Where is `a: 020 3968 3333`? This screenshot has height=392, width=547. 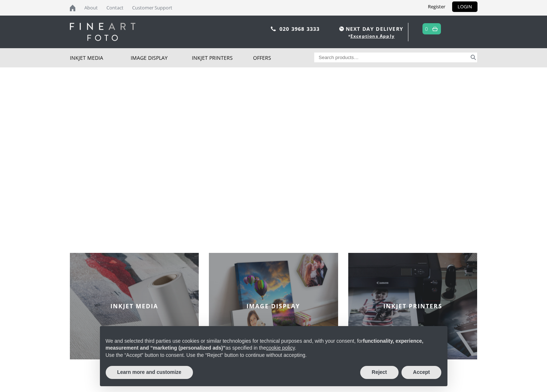
a: 020 3968 3333 is located at coordinates (300, 29).